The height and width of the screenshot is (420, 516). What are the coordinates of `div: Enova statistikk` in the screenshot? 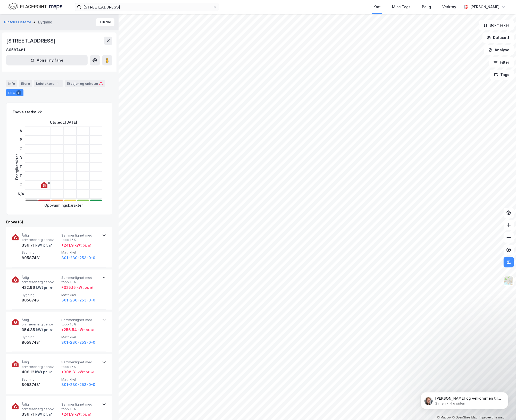 It's located at (27, 112).